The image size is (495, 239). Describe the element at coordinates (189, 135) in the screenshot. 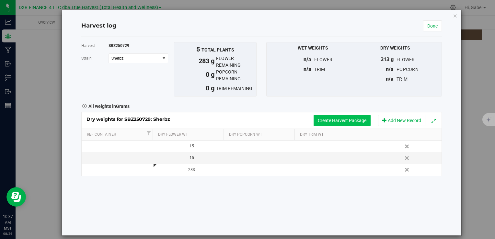

I see `a: Dry Flower Wt` at that location.